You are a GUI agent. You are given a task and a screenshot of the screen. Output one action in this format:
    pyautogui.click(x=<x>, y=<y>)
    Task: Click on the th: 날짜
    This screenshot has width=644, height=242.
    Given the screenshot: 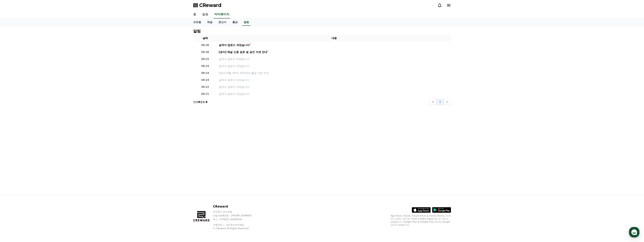 What is the action you would take?
    pyautogui.click(x=205, y=38)
    